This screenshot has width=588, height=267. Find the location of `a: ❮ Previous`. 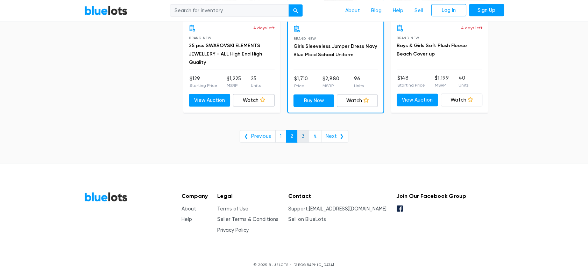

a: ❮ Previous is located at coordinates (257, 137).